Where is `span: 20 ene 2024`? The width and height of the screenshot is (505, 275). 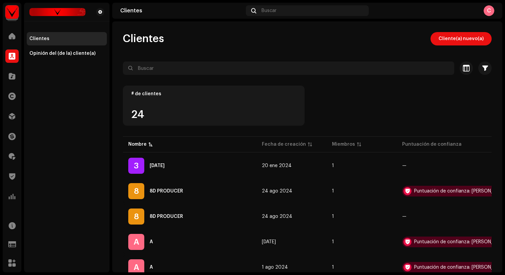 span: 20 ene 2024 is located at coordinates (277, 166).